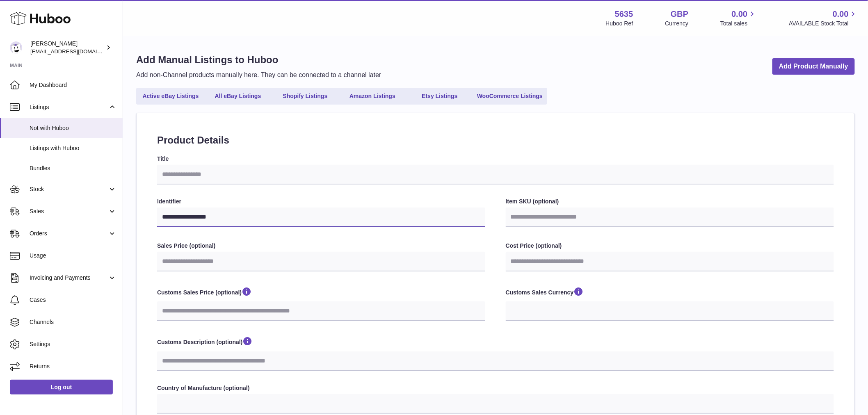 This screenshot has width=868, height=415. I want to click on span: Cases, so click(73, 300).